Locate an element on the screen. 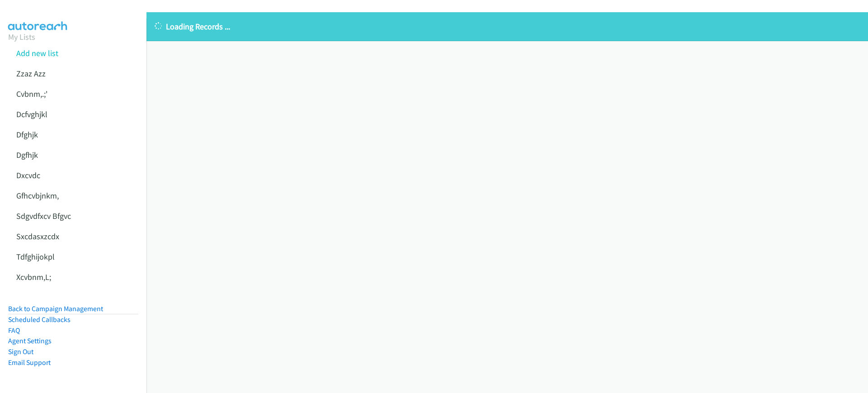 Image resolution: width=868 pixels, height=393 pixels. a: FAQ is located at coordinates (14, 330).